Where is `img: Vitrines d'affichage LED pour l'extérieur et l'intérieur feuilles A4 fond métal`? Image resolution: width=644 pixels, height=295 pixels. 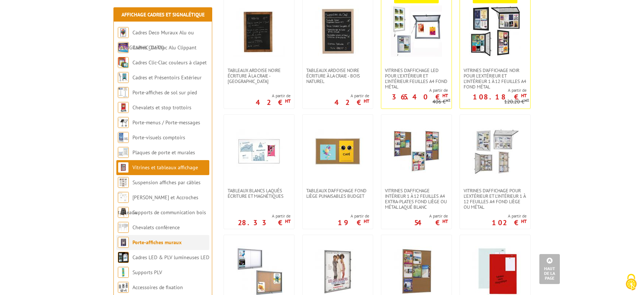
img: Vitrines d'affichage LED pour l'extérieur et l'intérieur feuilles A4 fond métal is located at coordinates (416, 31).